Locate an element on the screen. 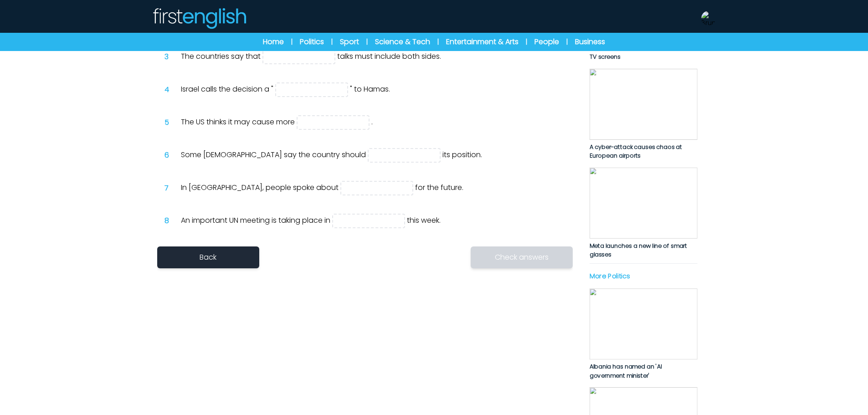 The image size is (868, 415). div: 5 is located at coordinates (170, 122).